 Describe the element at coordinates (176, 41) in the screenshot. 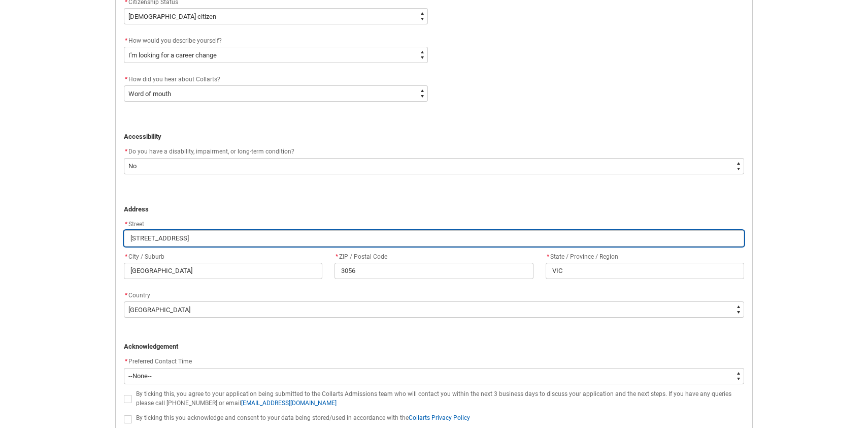

I see `span: How would you describe yourself?` at that location.